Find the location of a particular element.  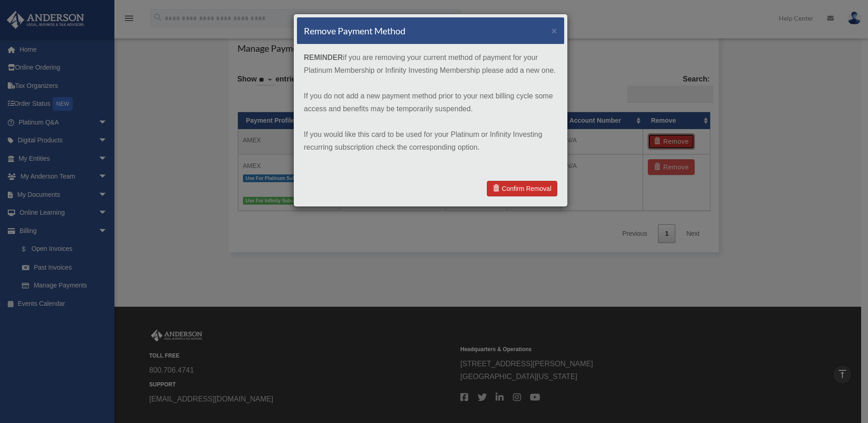

p: If you do not add a new payment method prior to your next billing cycle some access and benefits ... is located at coordinates (431, 102).